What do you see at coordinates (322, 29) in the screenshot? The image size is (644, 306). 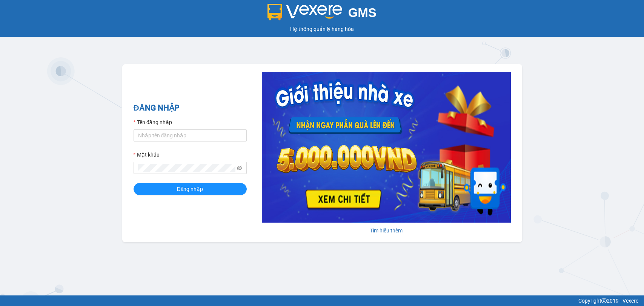 I see `div: Hệ thống quản lý hàng hóa` at bounding box center [322, 29].